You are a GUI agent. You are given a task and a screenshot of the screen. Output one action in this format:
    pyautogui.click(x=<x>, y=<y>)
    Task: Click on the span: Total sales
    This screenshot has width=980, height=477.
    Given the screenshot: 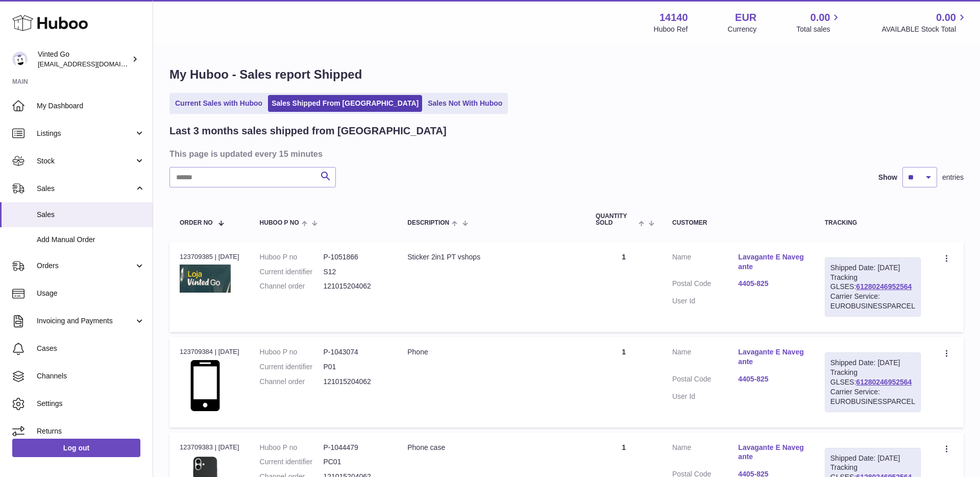 What is the action you would take?
    pyautogui.click(x=819, y=29)
    